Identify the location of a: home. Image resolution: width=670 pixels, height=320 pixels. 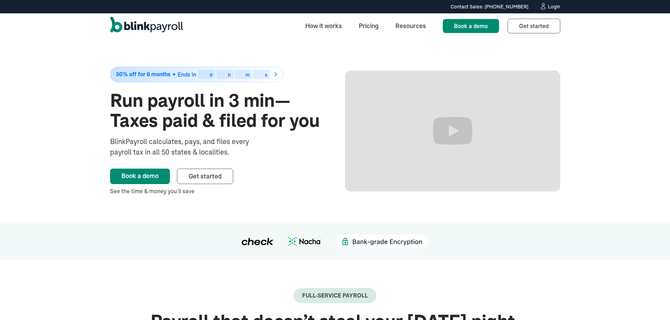
(147, 26).